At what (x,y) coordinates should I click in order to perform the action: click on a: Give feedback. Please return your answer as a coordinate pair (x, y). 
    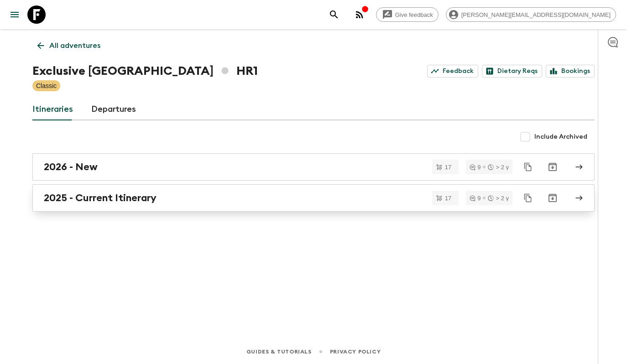
    Looking at the image, I should click on (407, 14).